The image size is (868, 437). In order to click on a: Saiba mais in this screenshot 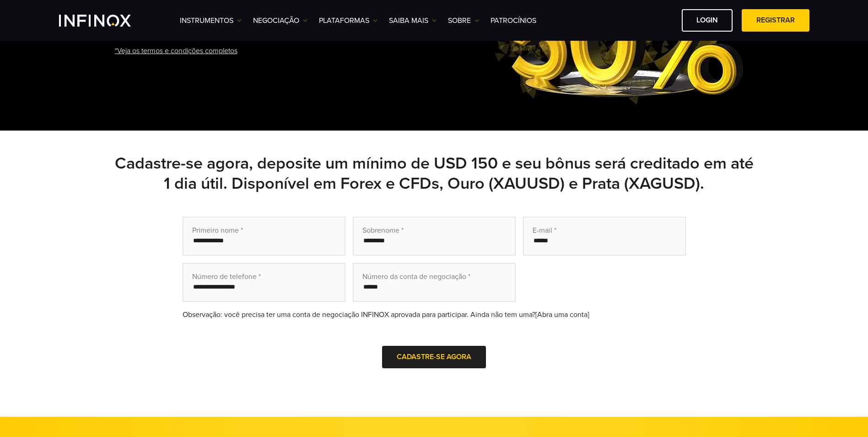, I will do `click(413, 21)`.